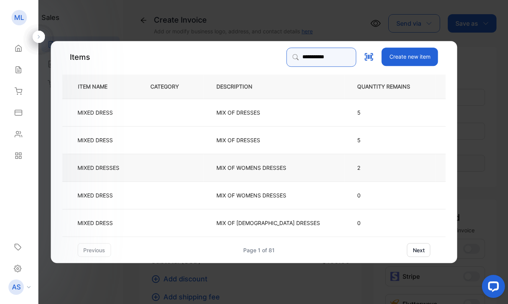  Describe the element at coordinates (19, 18) in the screenshot. I see `p: ML` at that location.